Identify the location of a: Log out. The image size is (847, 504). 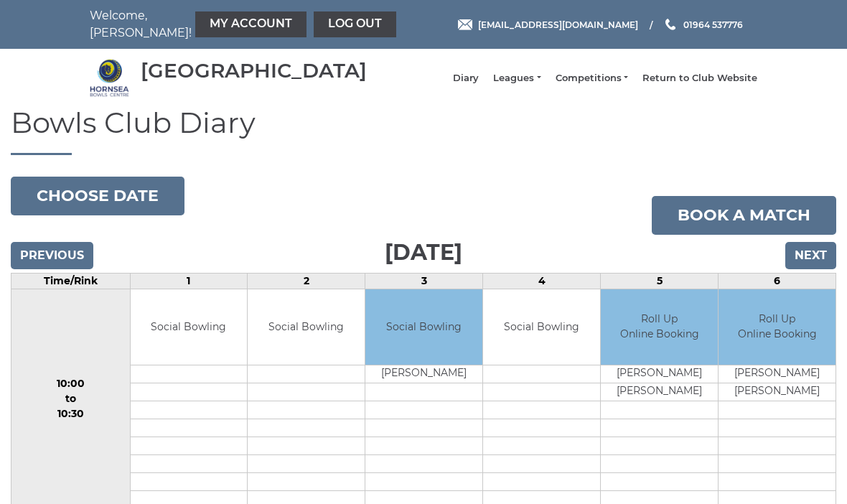
(354, 25).